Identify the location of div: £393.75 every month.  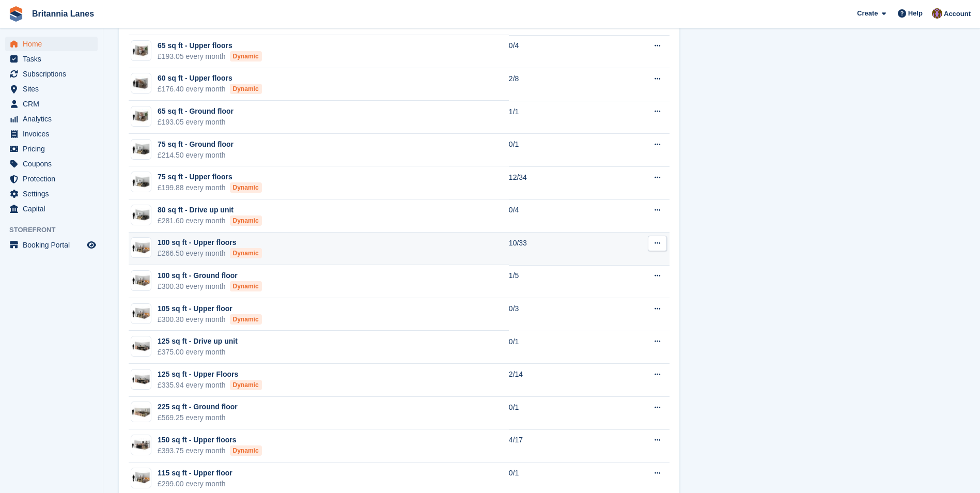
(210, 451).